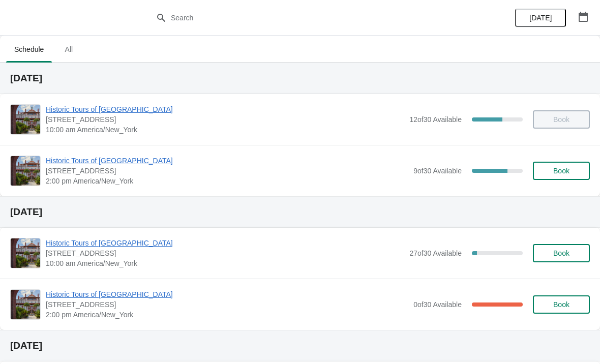 The height and width of the screenshot is (364, 600). What do you see at coordinates (437, 305) in the screenshot?
I see `span: 0 of 30 Available` at bounding box center [437, 305].